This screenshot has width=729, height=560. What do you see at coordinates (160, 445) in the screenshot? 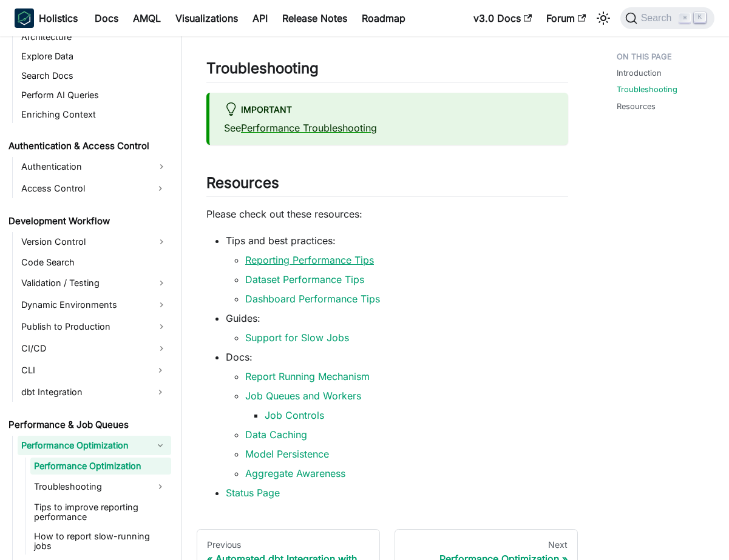
I see `button: Collapse sidebar category 'Performance Optimization'` at bounding box center [160, 445].